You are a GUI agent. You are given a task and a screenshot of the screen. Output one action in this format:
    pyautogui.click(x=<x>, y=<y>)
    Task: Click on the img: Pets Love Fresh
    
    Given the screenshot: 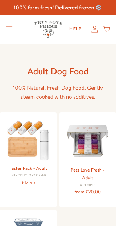 What is the action you would take?
    pyautogui.click(x=48, y=29)
    